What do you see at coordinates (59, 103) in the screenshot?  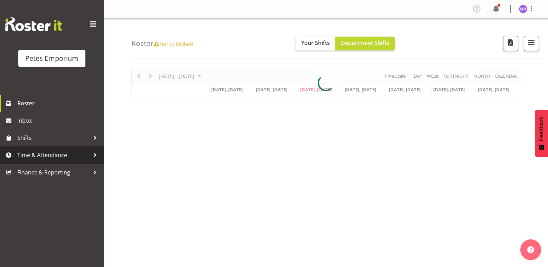 I see `span: Roster` at bounding box center [59, 103].